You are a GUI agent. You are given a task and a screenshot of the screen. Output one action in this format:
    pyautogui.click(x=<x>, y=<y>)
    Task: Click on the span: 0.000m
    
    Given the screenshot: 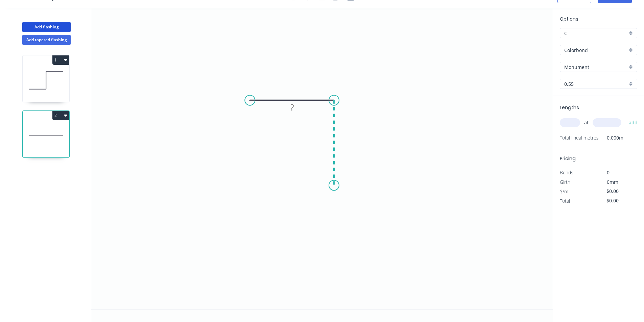 What is the action you would take?
    pyautogui.click(x=611, y=138)
    